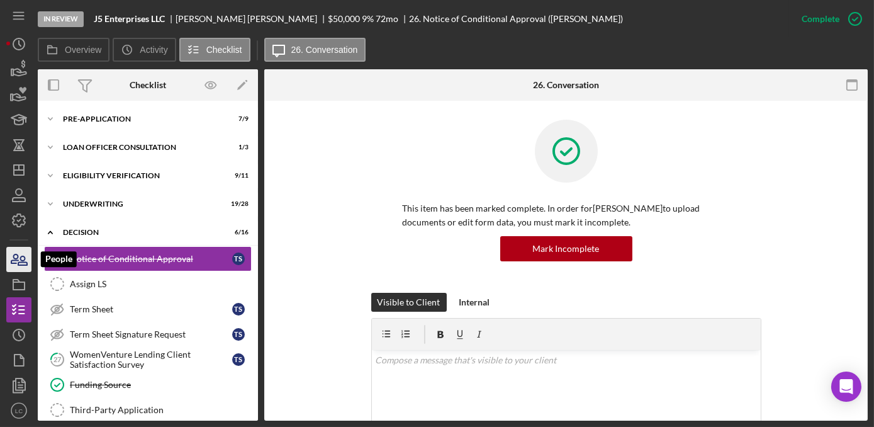 This screenshot has width=874, height=427. What do you see at coordinates (148, 410) in the screenshot?
I see `a: Third-Party Application` at bounding box center [148, 410].